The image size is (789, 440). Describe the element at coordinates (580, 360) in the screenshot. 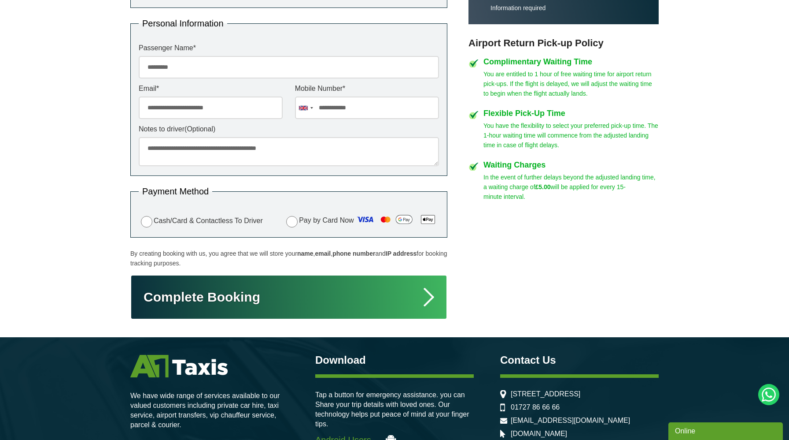

I see `h3: Contact Us` at that location.